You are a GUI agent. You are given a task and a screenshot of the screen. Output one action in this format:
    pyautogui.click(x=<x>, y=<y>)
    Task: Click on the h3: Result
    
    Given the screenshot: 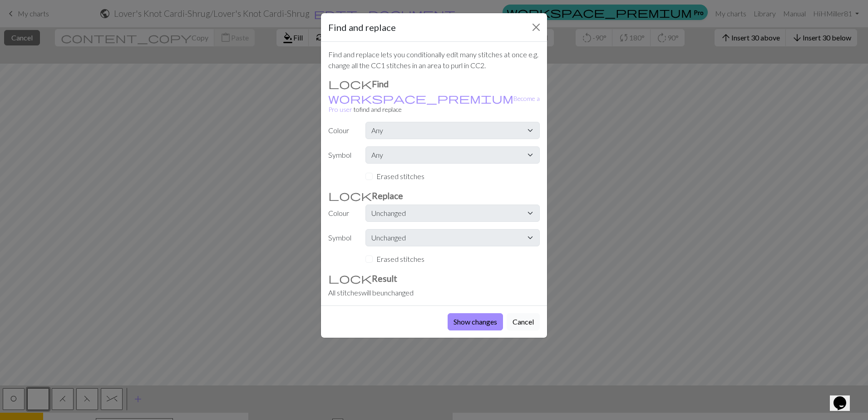 What is the action you would take?
    pyautogui.click(x=434, y=278)
    